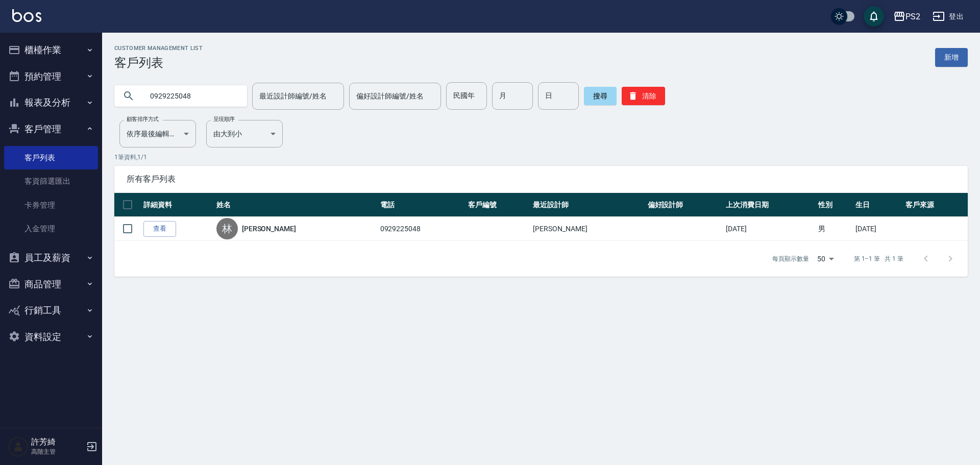 This screenshot has height=465, width=980. I want to click on div: PS2, so click(913, 16).